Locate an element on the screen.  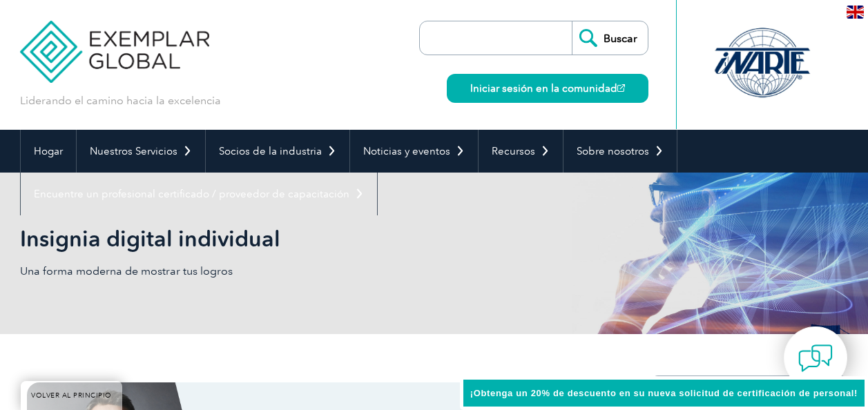
a: Hogar is located at coordinates (49, 151).